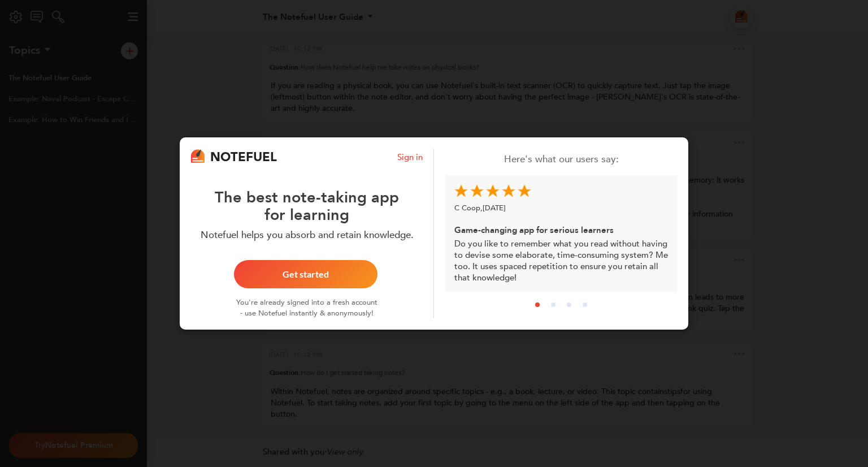 This screenshot has height=467, width=868. What do you see at coordinates (410, 157) in the screenshot?
I see `a: Sign in` at bounding box center [410, 157].